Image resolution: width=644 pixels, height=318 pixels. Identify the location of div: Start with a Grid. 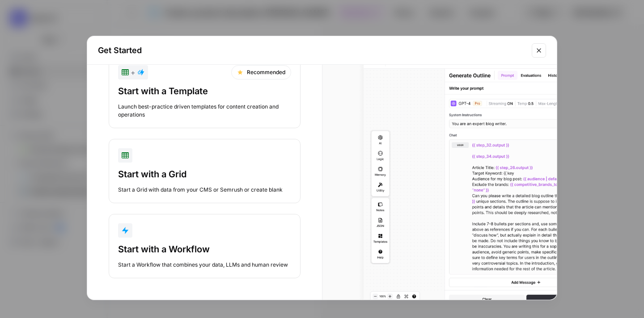
(205, 174).